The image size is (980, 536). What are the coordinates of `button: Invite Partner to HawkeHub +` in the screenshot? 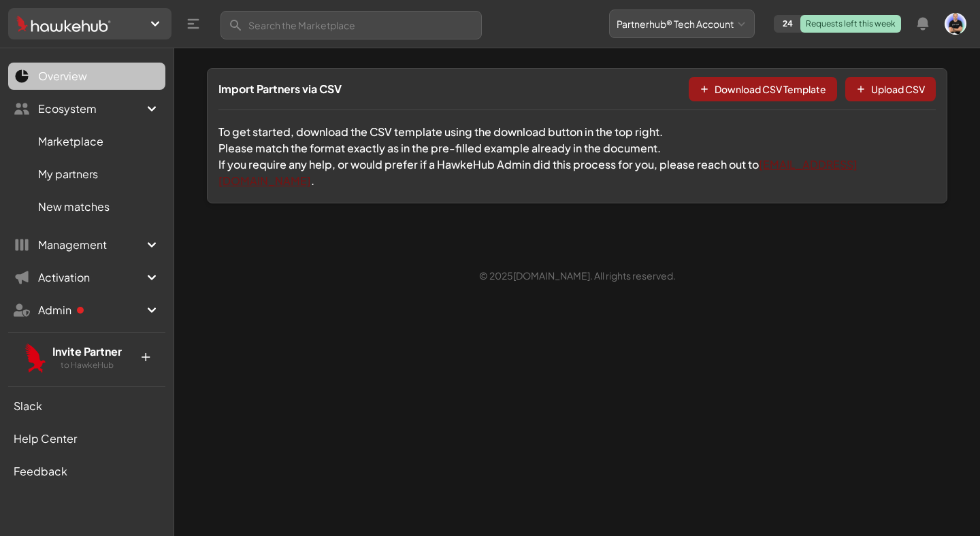 It's located at (86, 358).